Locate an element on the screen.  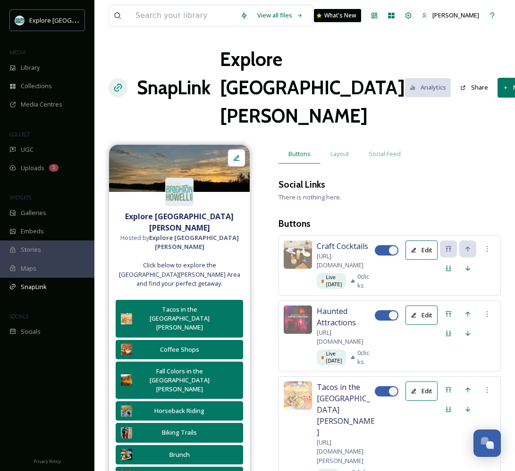
img: 27e1d2ed-eaa8-4c7b-bbbf-4225d490b4c0.jpg is located at coordinates (126, 433).